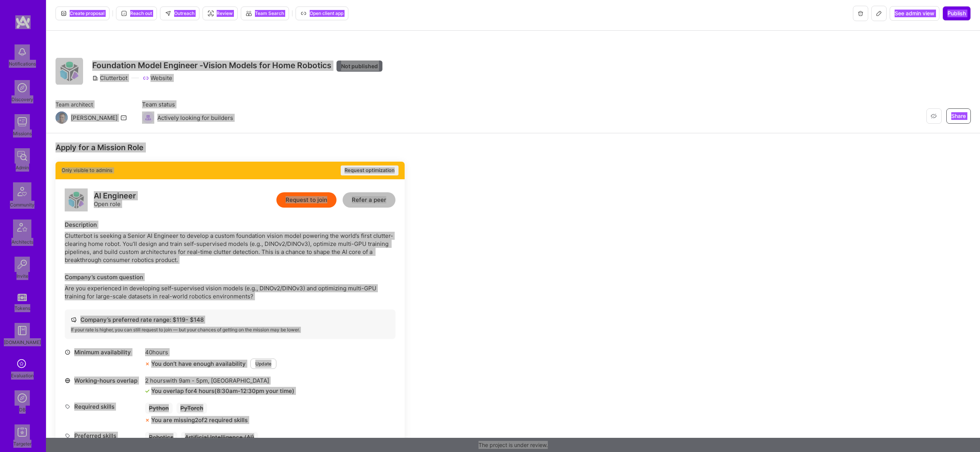 The image size is (980, 452). What do you see at coordinates (124, 118) in the screenshot?
I see `i: icon Mail` at bounding box center [124, 118].